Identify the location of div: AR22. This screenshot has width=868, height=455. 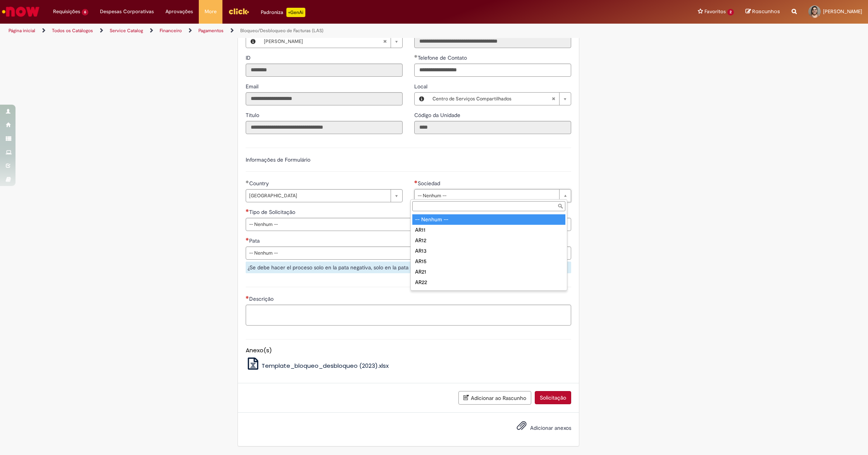
(488, 282).